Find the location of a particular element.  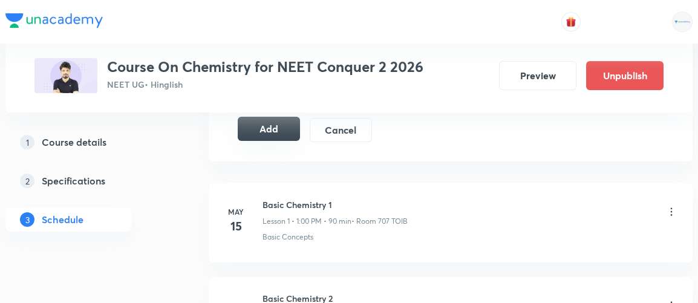

h5: Course details is located at coordinates (74, 142).